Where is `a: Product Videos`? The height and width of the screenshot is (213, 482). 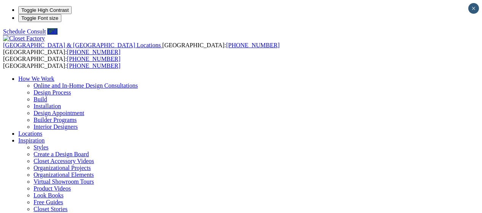
a: Product Videos is located at coordinates (52, 188).